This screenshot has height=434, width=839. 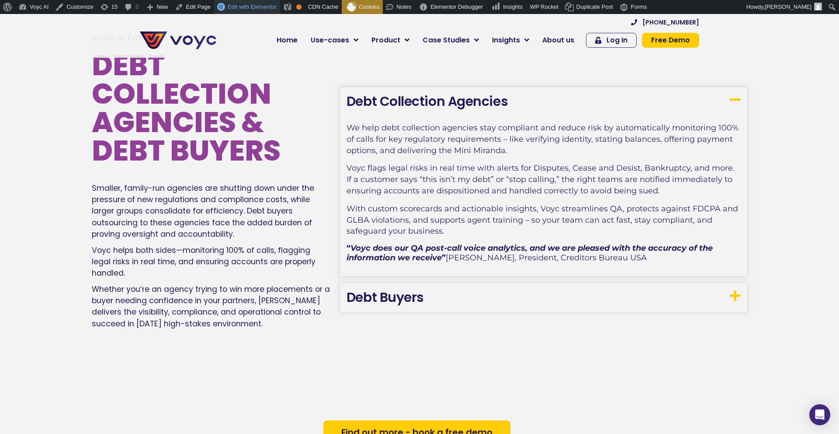 What do you see at coordinates (544, 196) in the screenshot?
I see `div: Debt Collection Agencies` at bounding box center [544, 196].